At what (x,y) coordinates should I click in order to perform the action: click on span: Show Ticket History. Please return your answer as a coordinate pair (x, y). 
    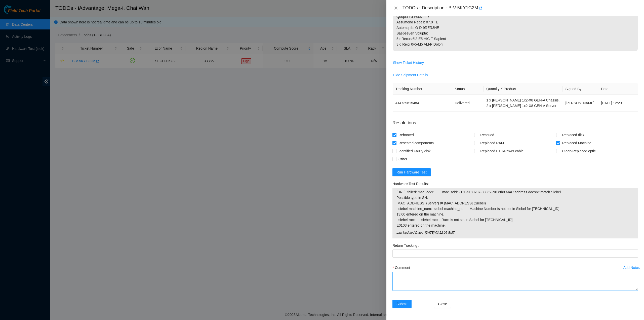
    Looking at the image, I should click on (408, 63).